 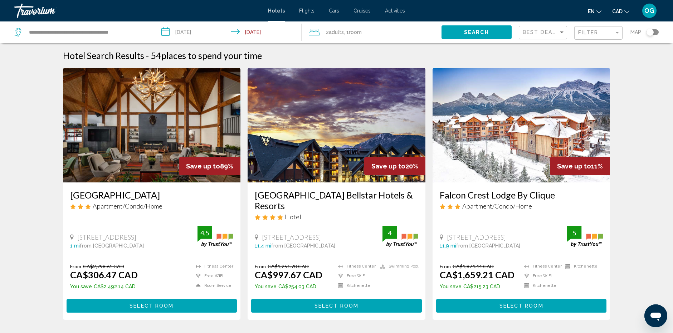 What do you see at coordinates (288, 275) in the screenshot?
I see `ins: CA$997.67 CAD` at bounding box center [288, 275].